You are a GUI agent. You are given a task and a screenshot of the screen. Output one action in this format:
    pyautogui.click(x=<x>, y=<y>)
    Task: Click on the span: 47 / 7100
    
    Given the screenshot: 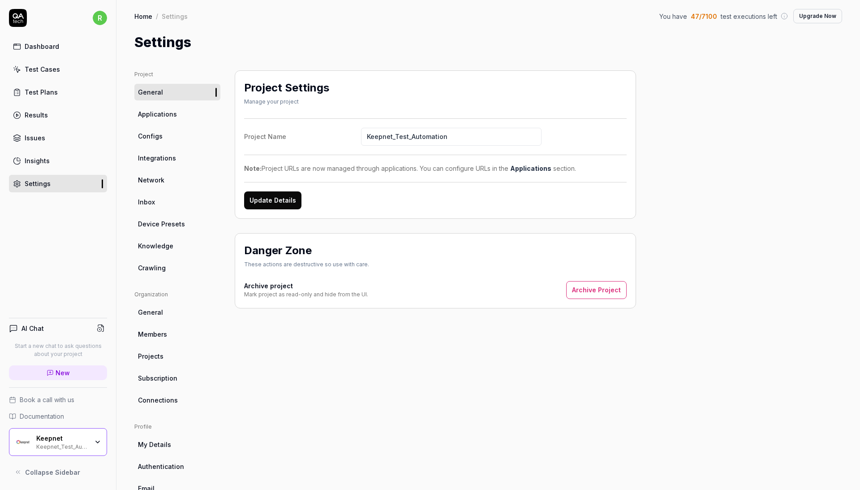 What is the action you would take?
    pyautogui.click(x=704, y=16)
    